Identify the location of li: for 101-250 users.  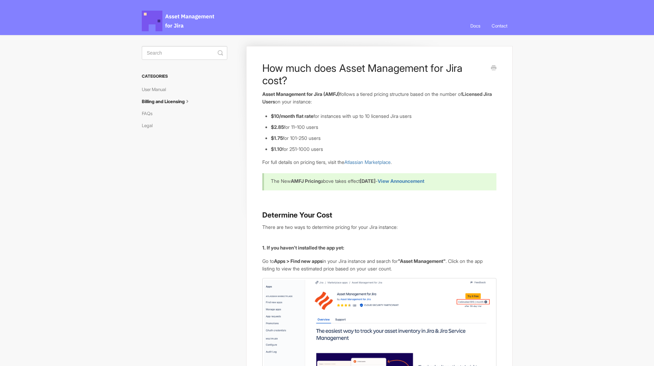
(384, 138).